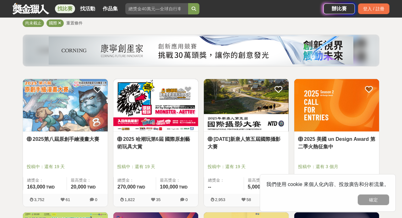 This screenshot has height=218, width=402. I want to click on a: 找活動, so click(88, 9).